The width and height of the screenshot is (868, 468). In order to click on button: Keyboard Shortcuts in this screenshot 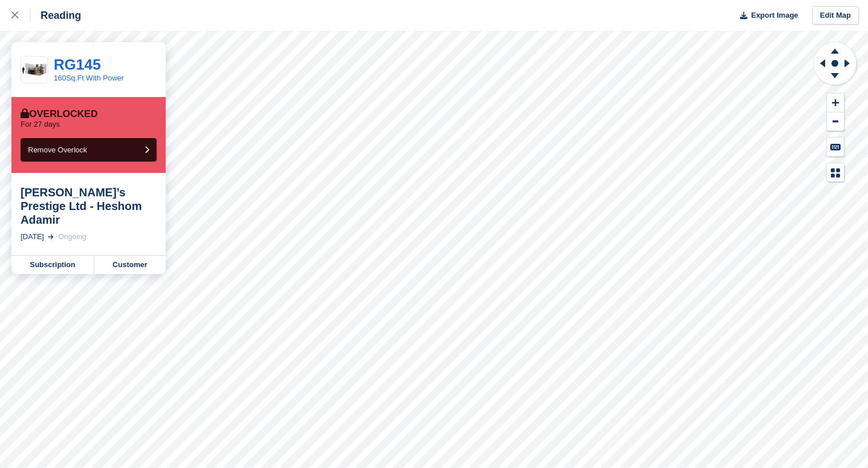, I will do `click(835, 147)`.